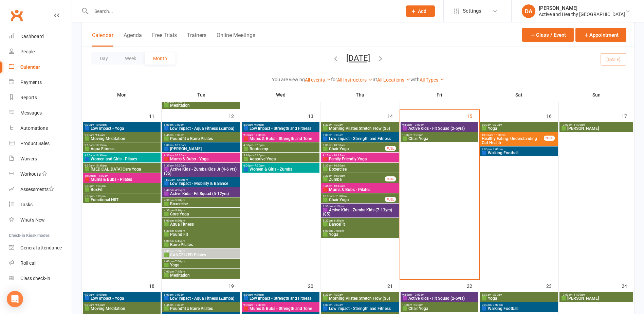  Describe the element at coordinates (201, 275) in the screenshot. I see `span: 🟩 Meditation` at that location.